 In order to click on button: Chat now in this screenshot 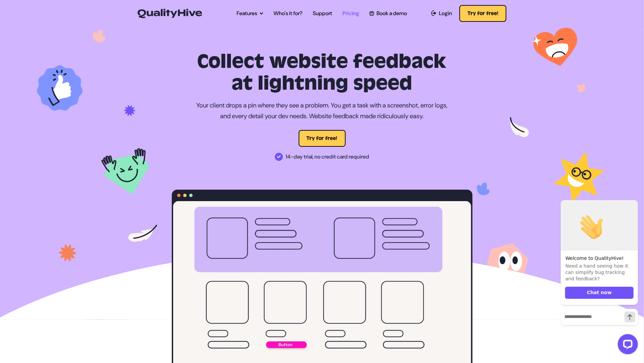, I will do `click(44, 105)`.